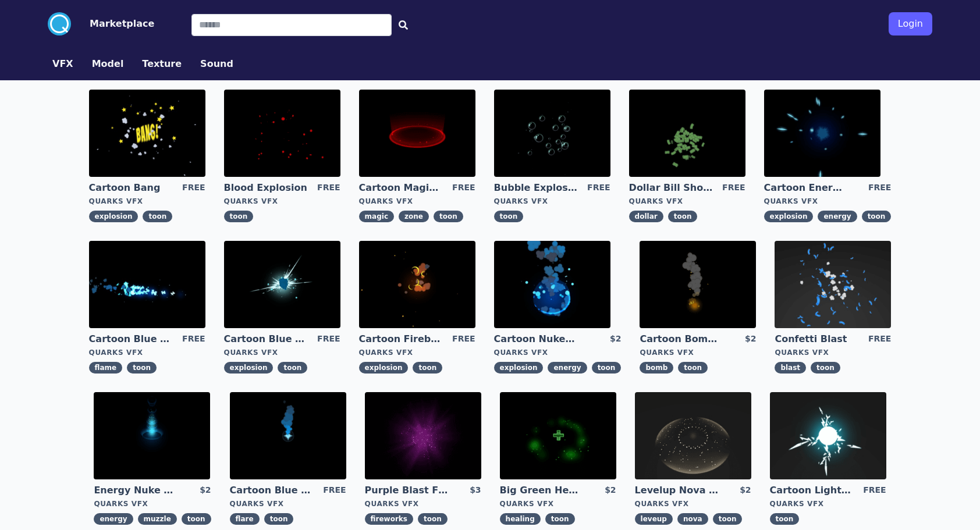  I want to click on span: fireworks, so click(388, 518).